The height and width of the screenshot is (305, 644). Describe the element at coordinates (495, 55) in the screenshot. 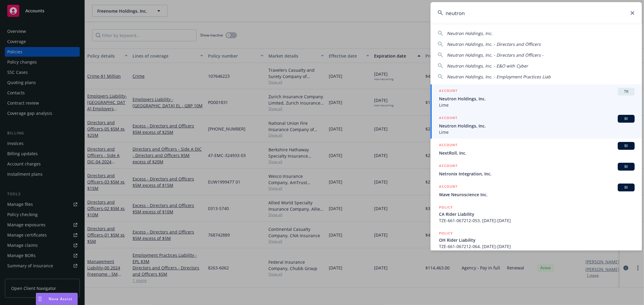

I see `span: Neutron Holdings, Inc. - Directors and Officers -` at that location.